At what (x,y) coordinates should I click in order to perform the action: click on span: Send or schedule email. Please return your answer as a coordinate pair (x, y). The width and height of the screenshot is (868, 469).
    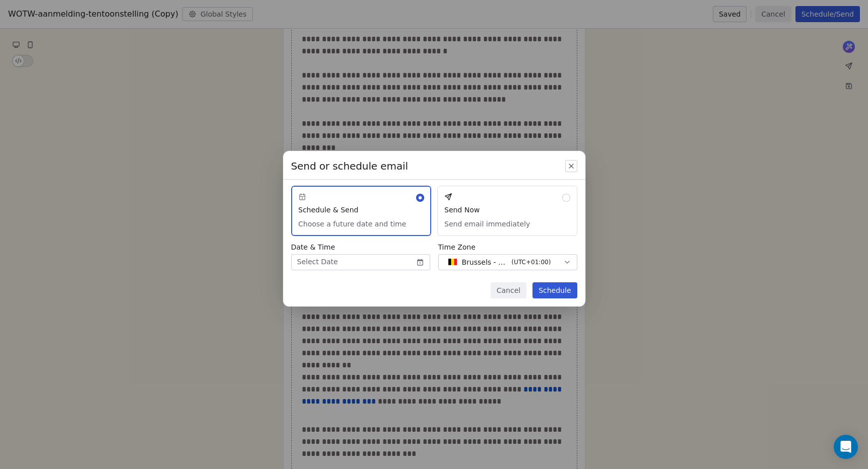
    Looking at the image, I should click on (350, 166).